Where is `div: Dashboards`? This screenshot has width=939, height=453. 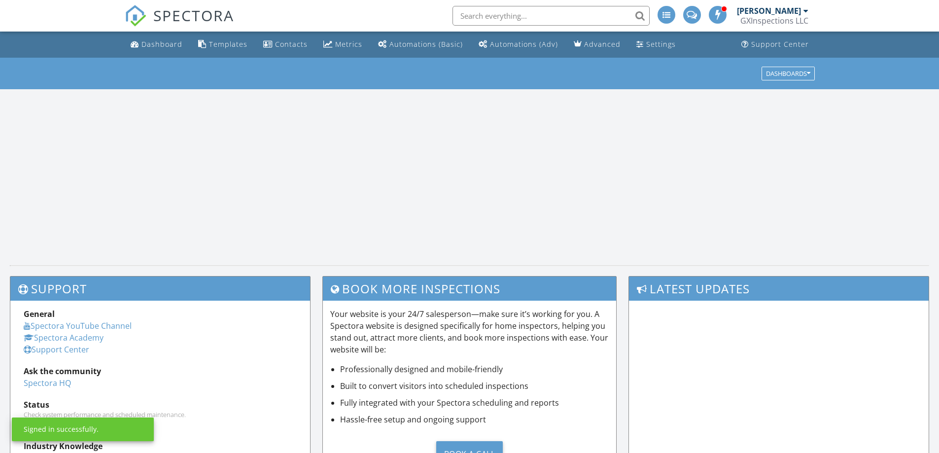 div: Dashboards is located at coordinates (788, 73).